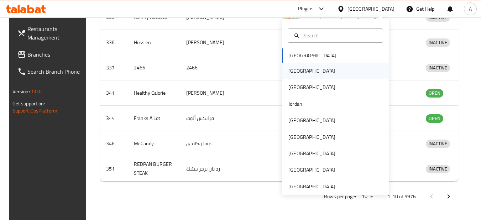 The image size is (481, 220). Describe the element at coordinates (36, 92) in the screenshot. I see `span: 1.0.0` at that location.